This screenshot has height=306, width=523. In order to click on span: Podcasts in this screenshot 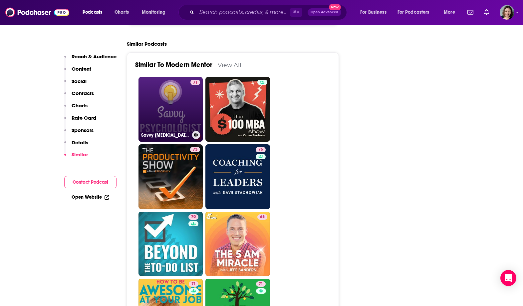, I will do `click(92, 12)`.